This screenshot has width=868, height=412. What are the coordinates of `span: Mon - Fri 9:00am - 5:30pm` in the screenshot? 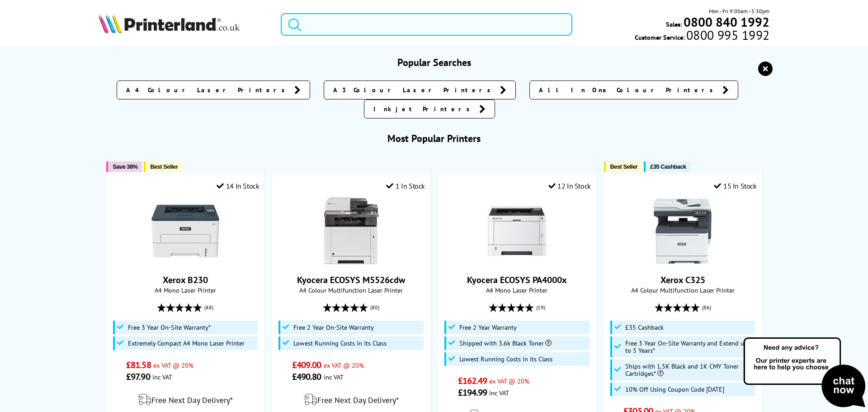 It's located at (739, 11).